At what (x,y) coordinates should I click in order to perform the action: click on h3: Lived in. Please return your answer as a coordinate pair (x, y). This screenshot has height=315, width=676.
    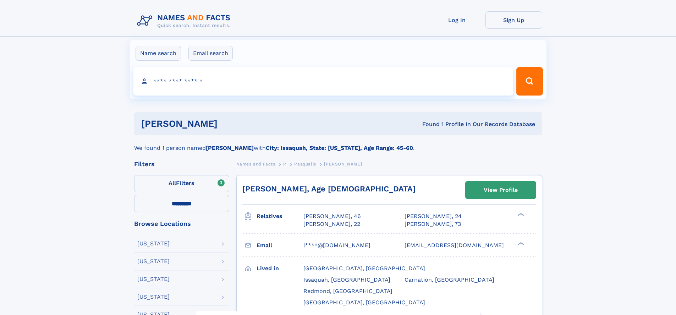
    Looking at the image, I should click on (280, 268).